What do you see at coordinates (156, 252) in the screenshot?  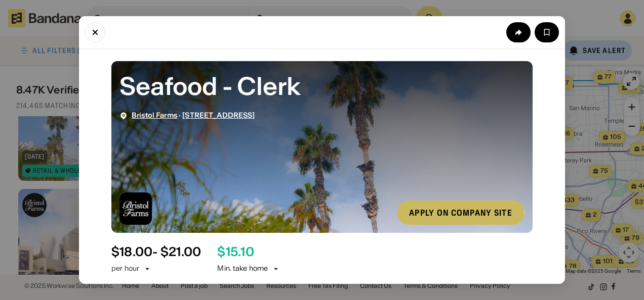 I see `div: $ 18.00 - $21.00` at bounding box center [156, 252].